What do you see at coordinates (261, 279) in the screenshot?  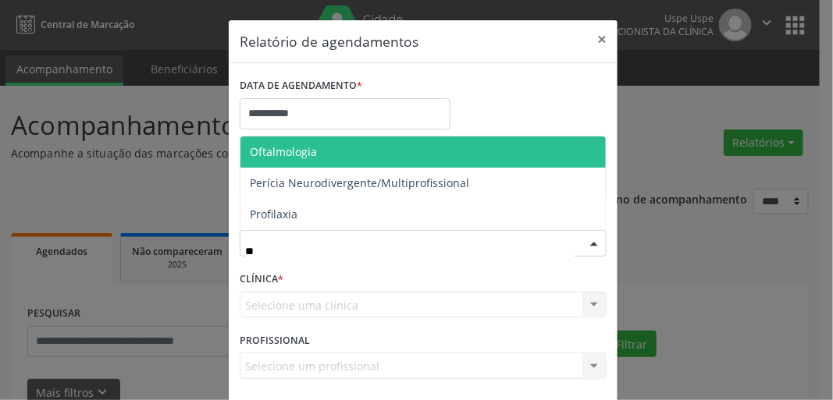 I see `label: CLÍNICA` at bounding box center [261, 279].